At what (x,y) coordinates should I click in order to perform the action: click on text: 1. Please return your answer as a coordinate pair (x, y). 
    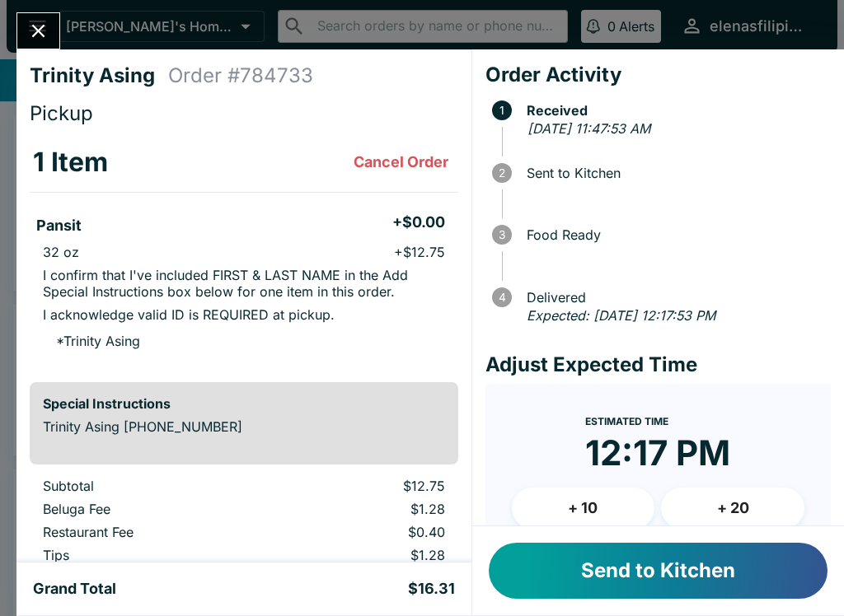
    Looking at the image, I should click on (502, 110).